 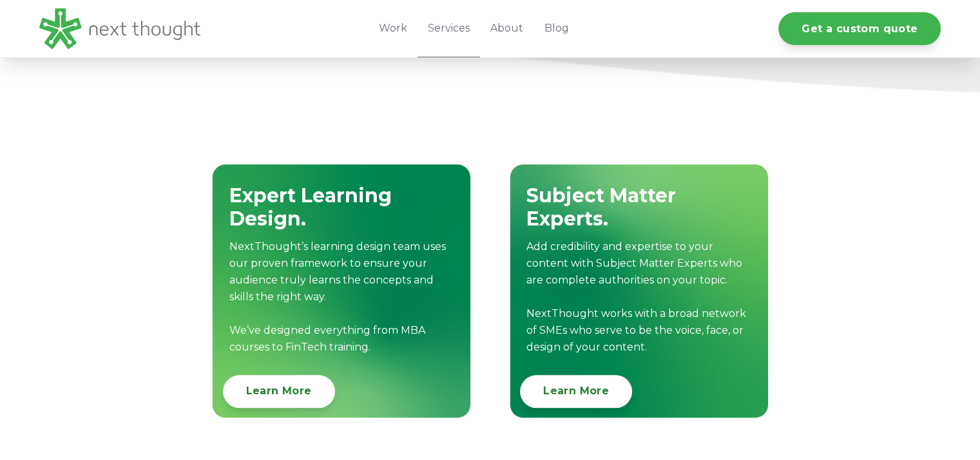 What do you see at coordinates (120, 28) in the screenshot?
I see `img: LG - NextThought Logo` at bounding box center [120, 28].